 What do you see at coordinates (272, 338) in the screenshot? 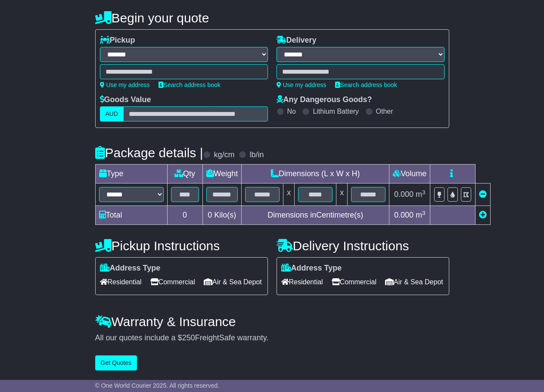
I see `div: All our quotes include a $ FreightSafe warranty.` at bounding box center [272, 338].